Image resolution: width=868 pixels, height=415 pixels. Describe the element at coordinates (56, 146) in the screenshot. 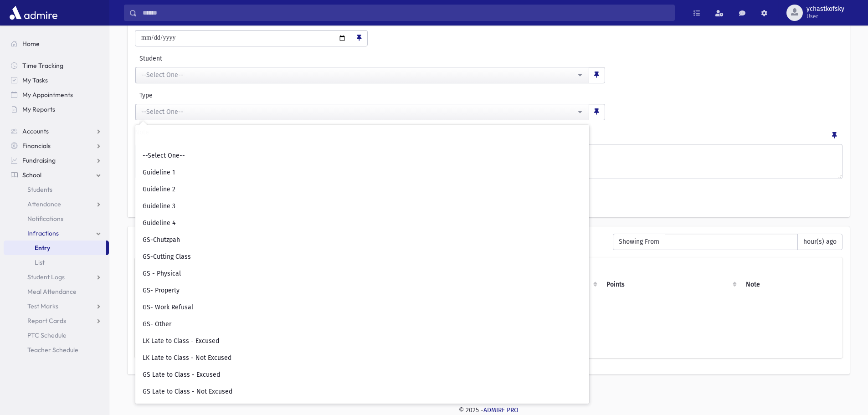

I see `a: Financials` at that location.